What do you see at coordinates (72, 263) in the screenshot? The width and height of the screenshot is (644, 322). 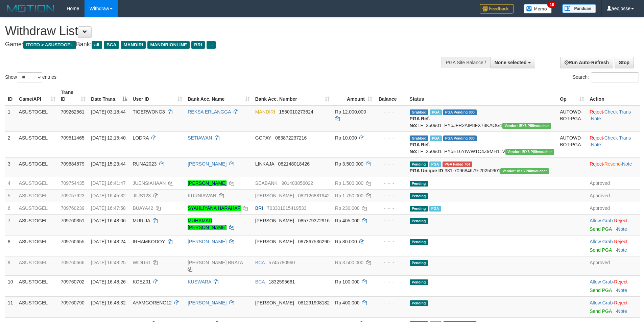 I see `span: 709760666` at bounding box center [72, 263].